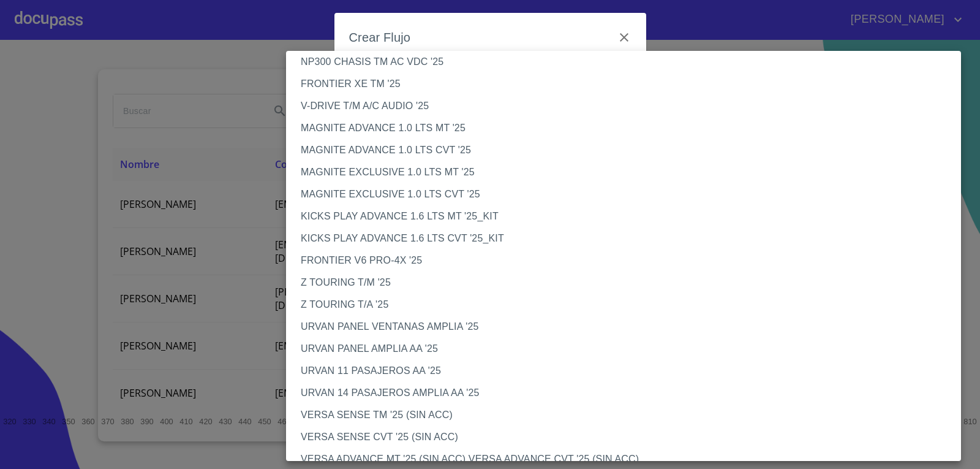 This screenshot has height=469, width=980. What do you see at coordinates (628, 84) in the screenshot?
I see `li: FRONTIER XE TM '25` at bounding box center [628, 84].